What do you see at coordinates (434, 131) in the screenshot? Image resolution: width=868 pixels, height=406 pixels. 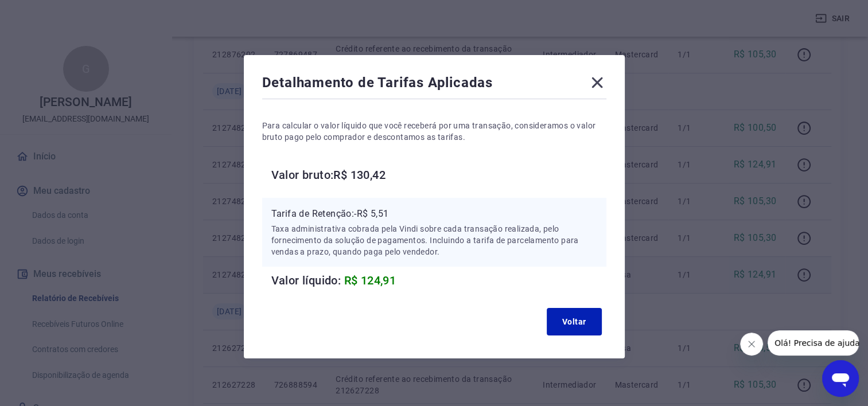 I see `p: Para calcular o valor líquido que você receberá por uma transação, consideramos o valor bruto pag...` at bounding box center [434, 131].